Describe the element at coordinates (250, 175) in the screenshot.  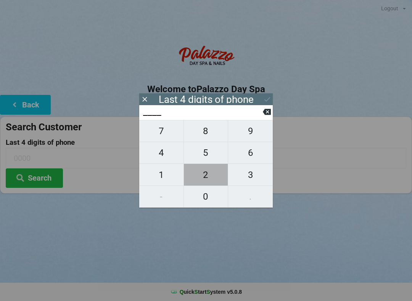
I see `span: 3` at that location.